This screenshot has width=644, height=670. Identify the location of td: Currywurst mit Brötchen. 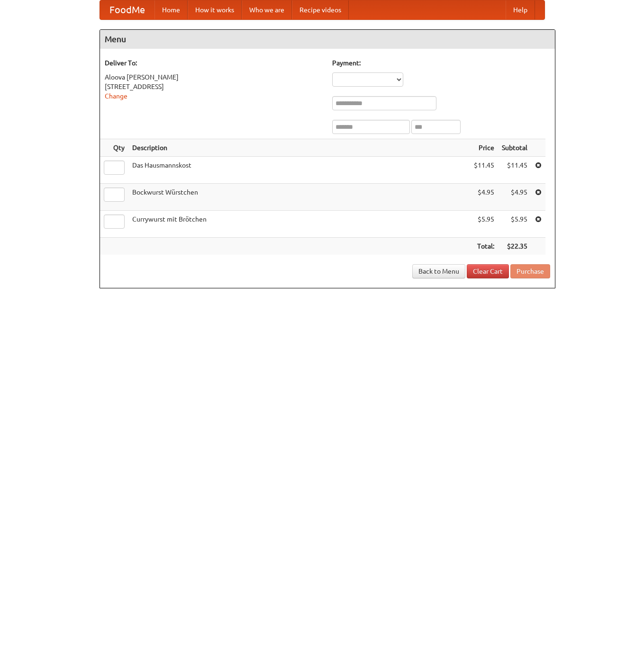
(299, 224).